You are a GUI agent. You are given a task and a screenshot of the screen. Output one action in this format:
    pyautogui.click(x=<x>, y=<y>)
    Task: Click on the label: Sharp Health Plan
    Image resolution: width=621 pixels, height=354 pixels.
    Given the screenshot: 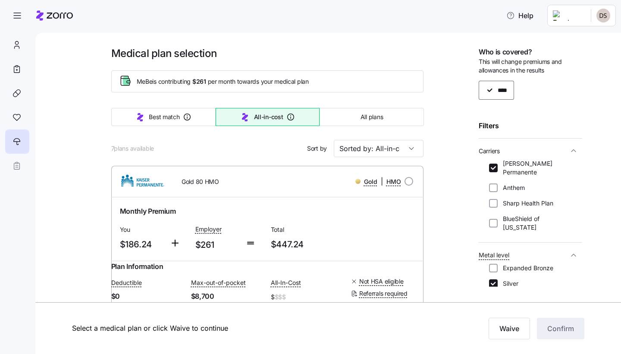 What is the action you would take?
    pyautogui.click(x=526, y=203)
    